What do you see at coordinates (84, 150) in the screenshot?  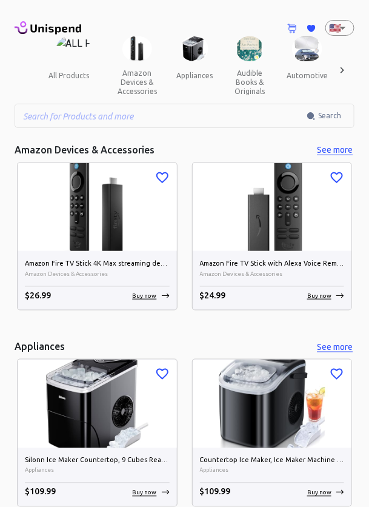 I see `h5: Amazon Devices & Accessories` at bounding box center [84, 150].